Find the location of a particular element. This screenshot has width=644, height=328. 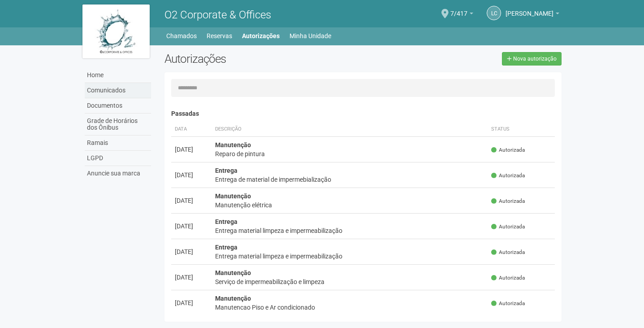

th: Status is located at coordinates (521, 129).